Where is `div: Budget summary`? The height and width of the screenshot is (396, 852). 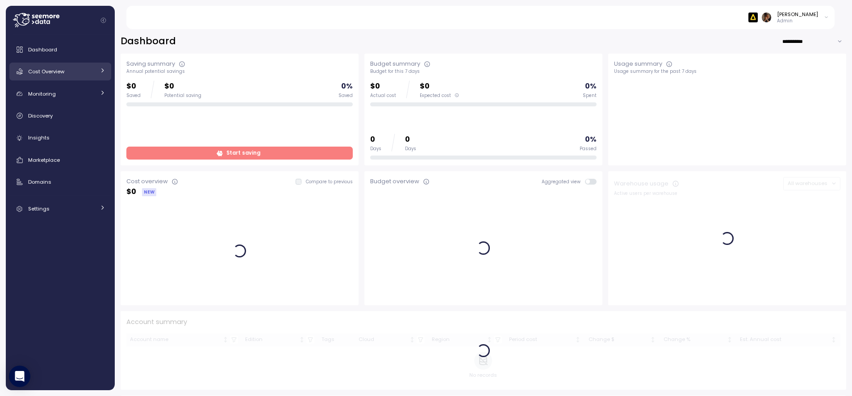 div: Budget summary is located at coordinates (395, 64).